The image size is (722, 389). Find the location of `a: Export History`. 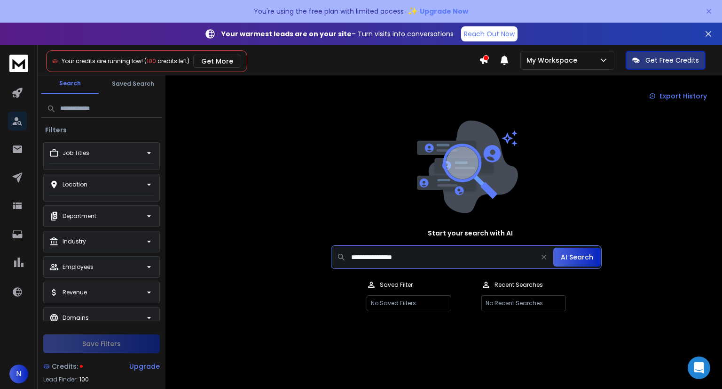

a: Export History is located at coordinates (678, 96).